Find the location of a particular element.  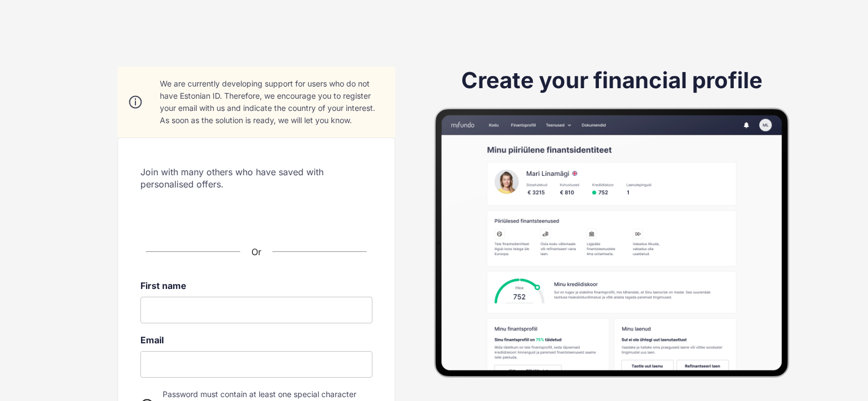

img: Example report is located at coordinates (612, 242).